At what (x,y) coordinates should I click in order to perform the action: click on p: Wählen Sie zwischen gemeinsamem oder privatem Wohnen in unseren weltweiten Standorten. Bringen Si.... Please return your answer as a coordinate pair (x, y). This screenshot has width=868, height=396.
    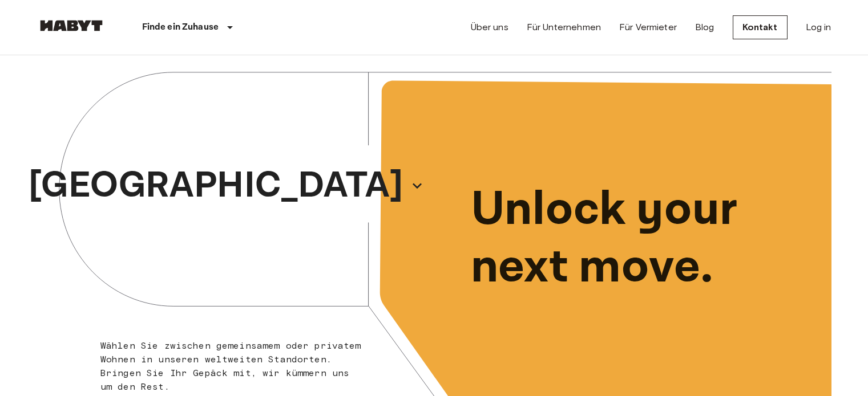
    Looking at the image, I should click on (231, 367).